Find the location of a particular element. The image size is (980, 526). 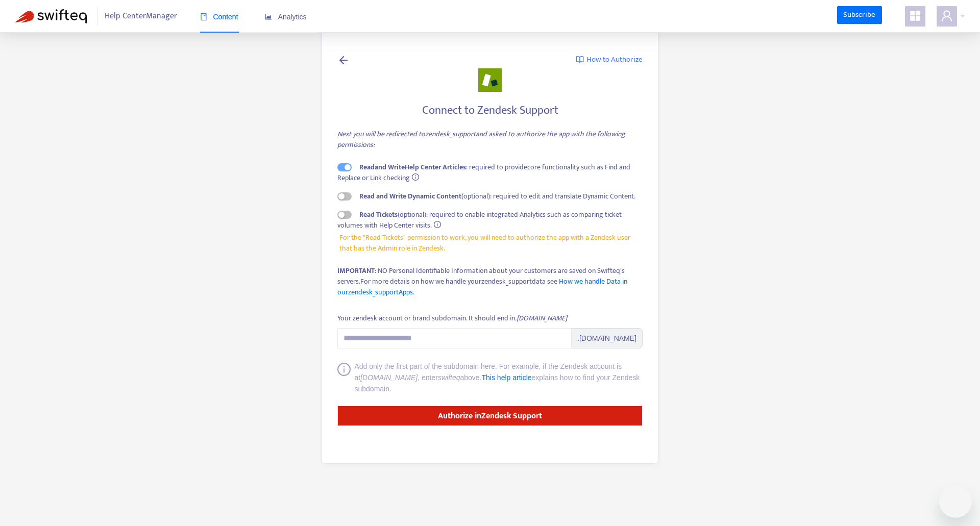

span: How to Authorize is located at coordinates (615, 60).